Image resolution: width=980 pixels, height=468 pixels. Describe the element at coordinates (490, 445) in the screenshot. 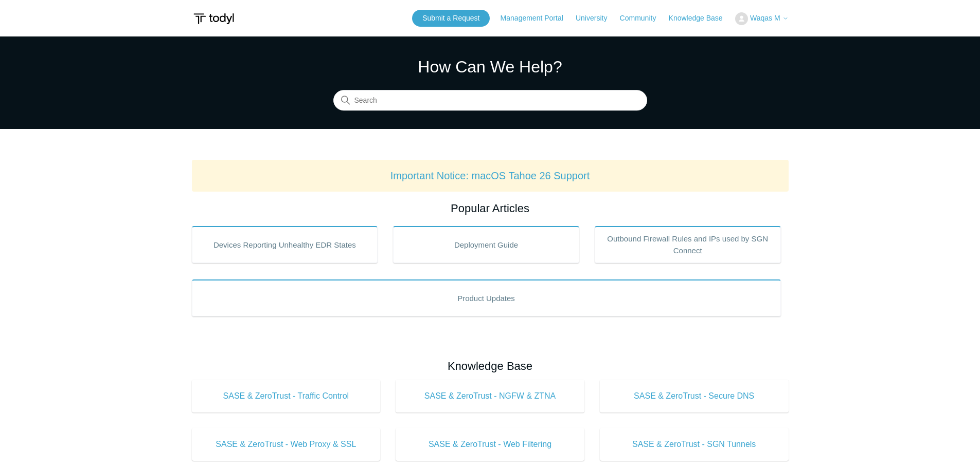

I see `a: SASE & ZeroTrust - Web Filtering` at that location.